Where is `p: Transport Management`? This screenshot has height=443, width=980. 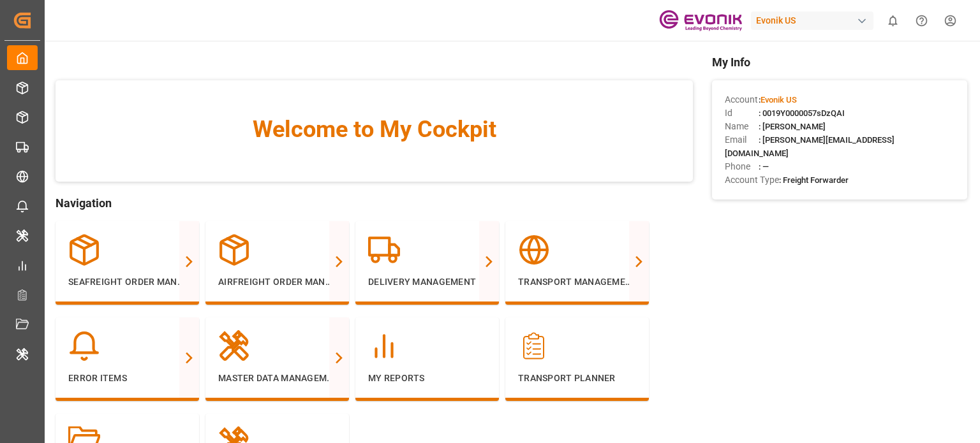
p: Transport Management is located at coordinates (577, 282).